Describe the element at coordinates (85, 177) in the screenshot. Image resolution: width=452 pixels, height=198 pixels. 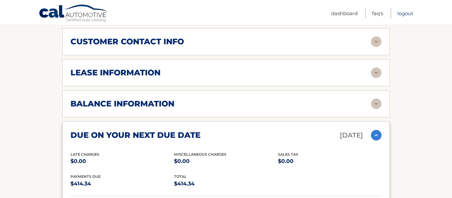
I see `span: Payments Due` at that location.